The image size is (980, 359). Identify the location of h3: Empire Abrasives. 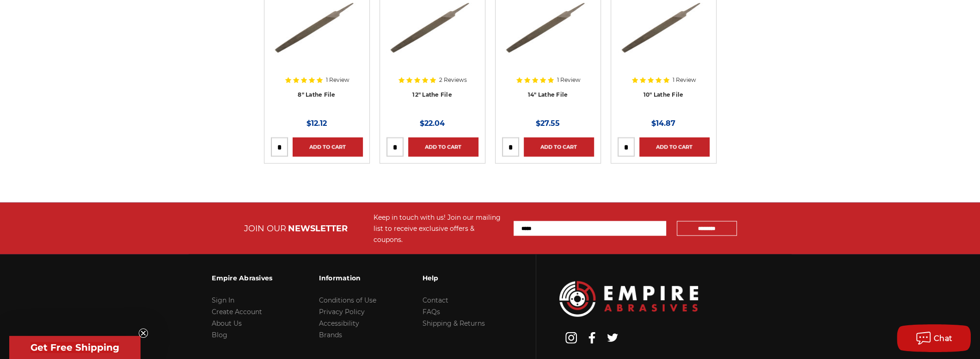
(242, 278).